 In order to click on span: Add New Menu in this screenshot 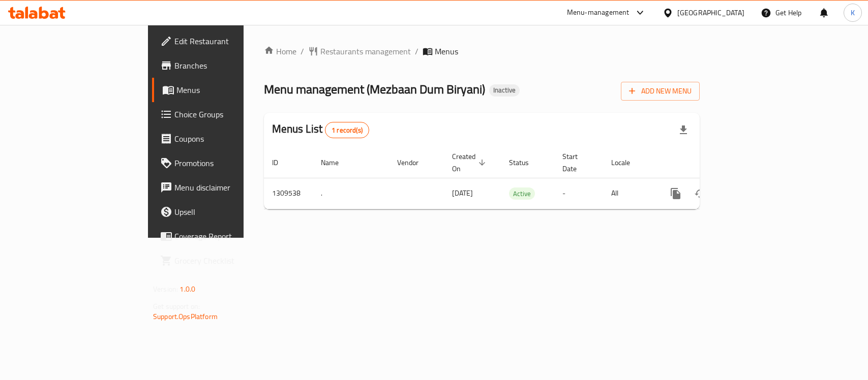, I will do `click(659, 91)`.